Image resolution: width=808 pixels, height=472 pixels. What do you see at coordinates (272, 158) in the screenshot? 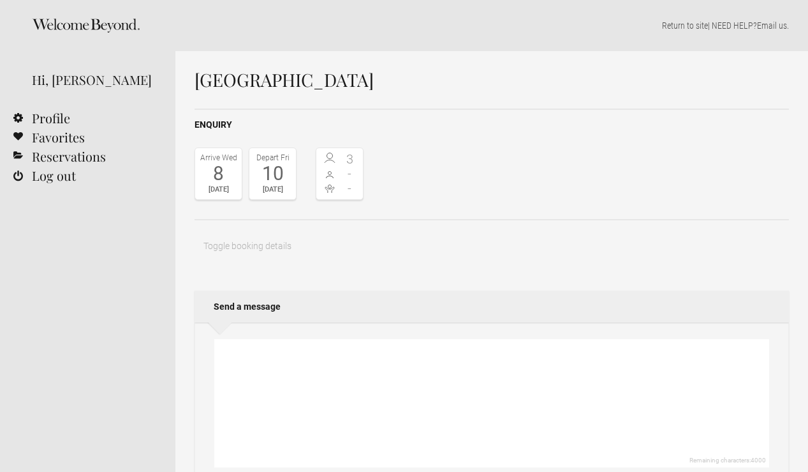
I see `div: Depart Fri` at bounding box center [272, 158].